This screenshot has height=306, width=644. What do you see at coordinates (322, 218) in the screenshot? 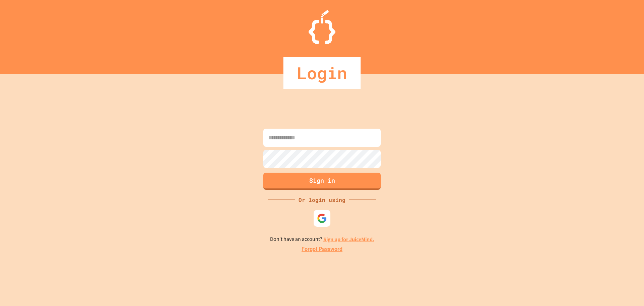
I see `img: google-icon.svg` at bounding box center [322, 218].